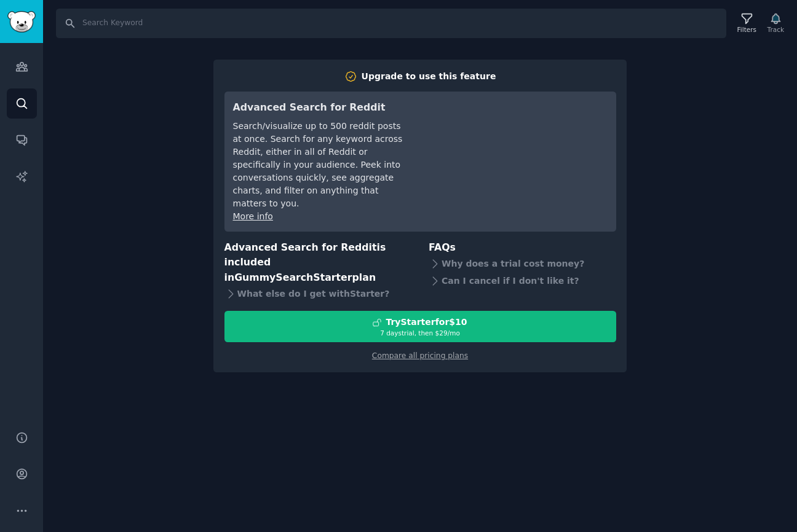  Describe the element at coordinates (391, 23) in the screenshot. I see `input: Search Keyword` at that location.